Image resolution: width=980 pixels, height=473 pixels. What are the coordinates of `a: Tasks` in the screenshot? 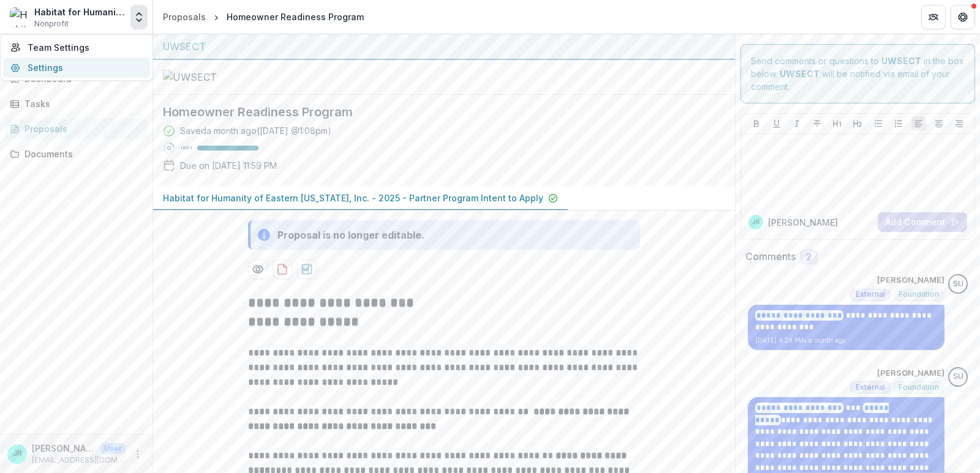 It's located at (76, 103).